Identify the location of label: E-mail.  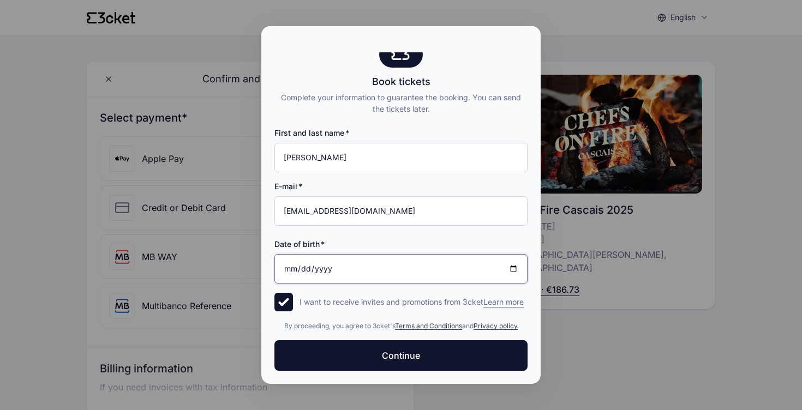
(288, 187).